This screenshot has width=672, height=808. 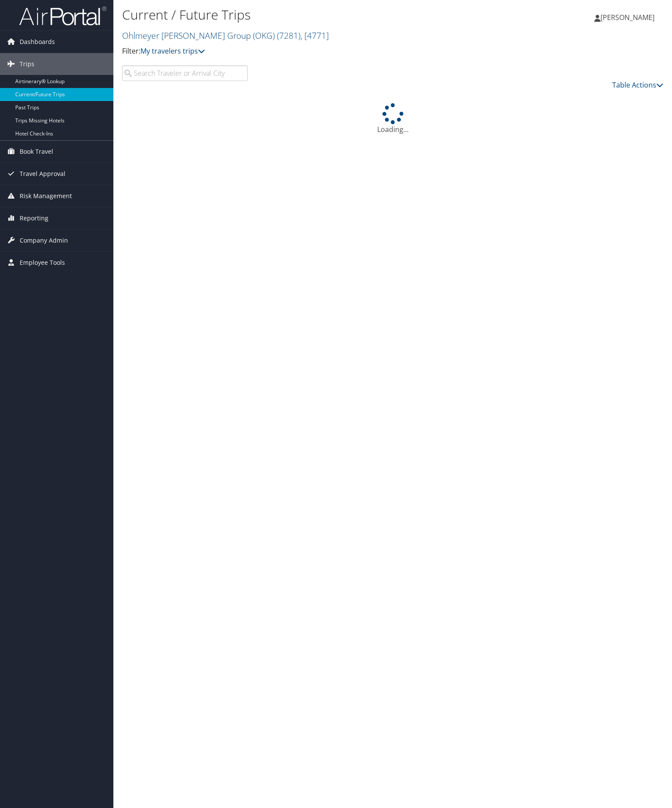 What do you see at coordinates (27, 64) in the screenshot?
I see `span: Trips` at bounding box center [27, 64].